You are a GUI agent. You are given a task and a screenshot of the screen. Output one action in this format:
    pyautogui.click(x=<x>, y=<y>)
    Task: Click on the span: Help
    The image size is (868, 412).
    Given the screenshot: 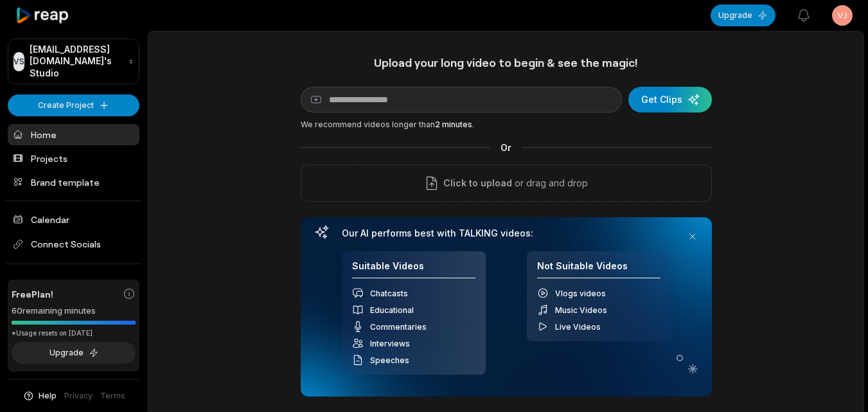 What is the action you would take?
    pyautogui.click(x=47, y=396)
    